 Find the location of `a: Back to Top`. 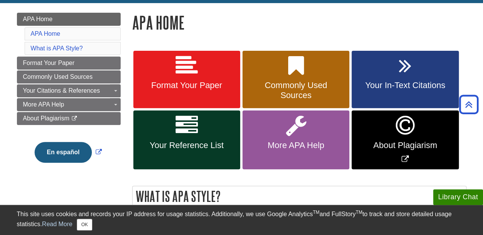

a: Back to Top is located at coordinates (469, 104).